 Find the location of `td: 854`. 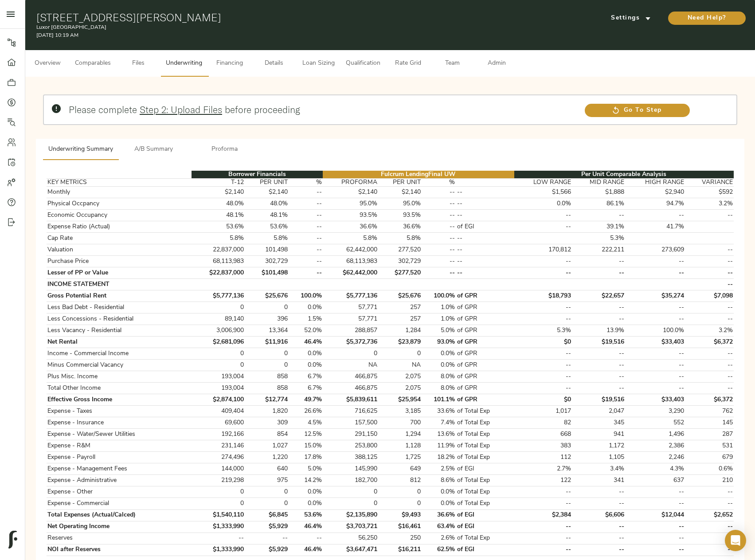

td: 854 is located at coordinates (266, 434).